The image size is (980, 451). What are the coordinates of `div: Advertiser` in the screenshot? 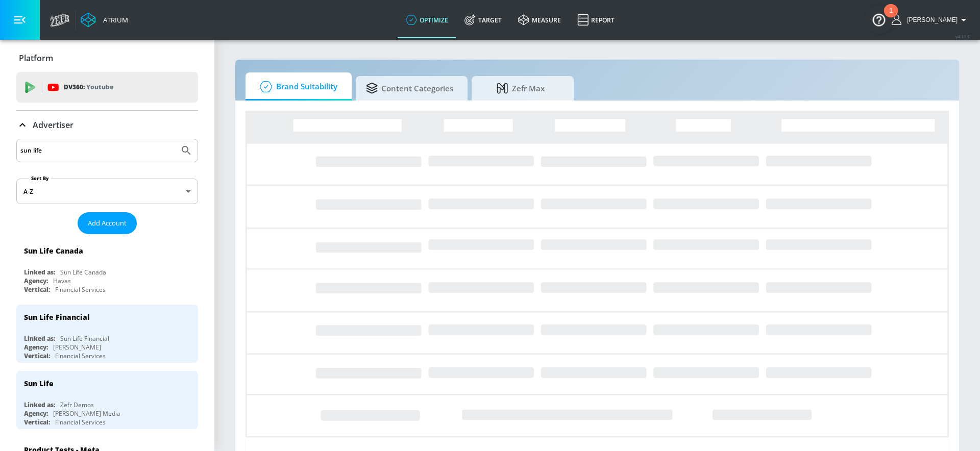 It's located at (107, 125).